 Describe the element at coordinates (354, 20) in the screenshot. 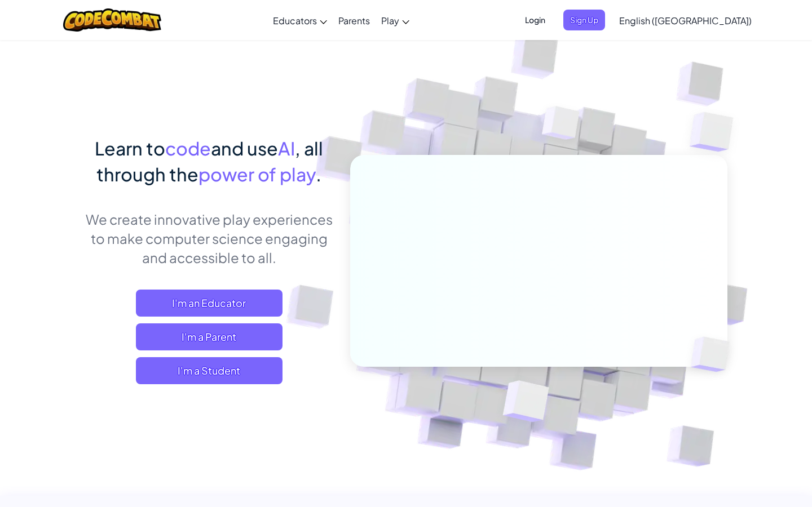

I see `a: Parents` at that location.